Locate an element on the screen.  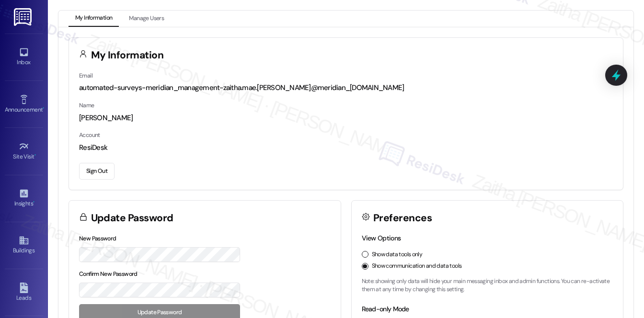
label: View Options is located at coordinates (381, 238).